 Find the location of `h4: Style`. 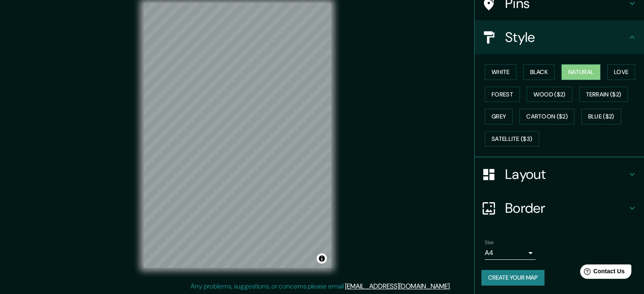

h4: Style is located at coordinates (566, 37).